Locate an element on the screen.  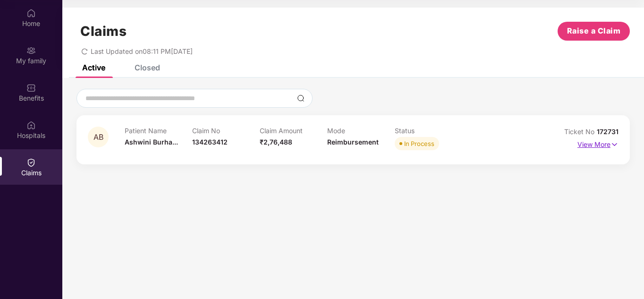
p: Status is located at coordinates (428, 131).